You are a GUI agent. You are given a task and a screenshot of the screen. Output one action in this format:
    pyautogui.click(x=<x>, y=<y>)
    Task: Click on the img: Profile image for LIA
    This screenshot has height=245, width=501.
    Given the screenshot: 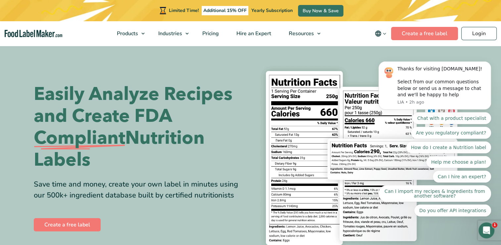 What is the action you would take?
    pyautogui.click(x=20, y=94)
    